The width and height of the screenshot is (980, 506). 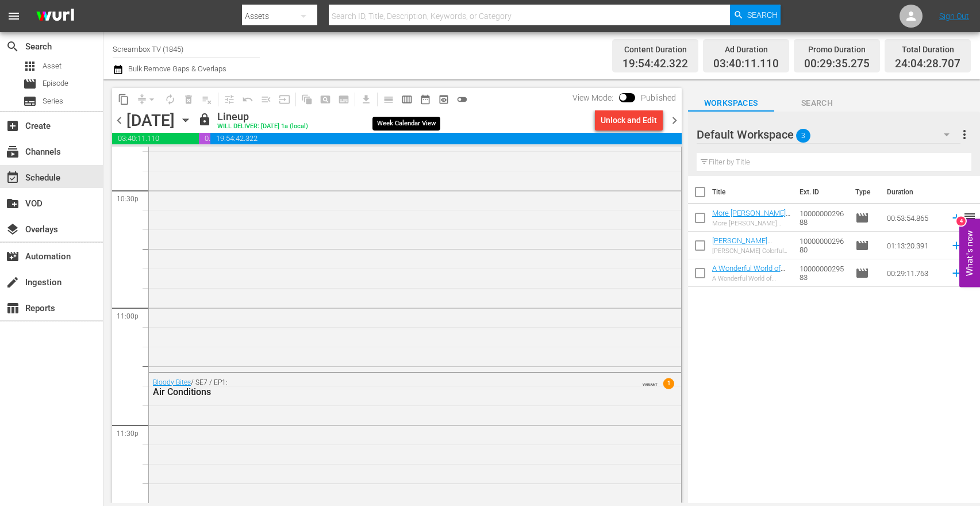 I want to click on div: / SE7 / EP1:, so click(x=384, y=387).